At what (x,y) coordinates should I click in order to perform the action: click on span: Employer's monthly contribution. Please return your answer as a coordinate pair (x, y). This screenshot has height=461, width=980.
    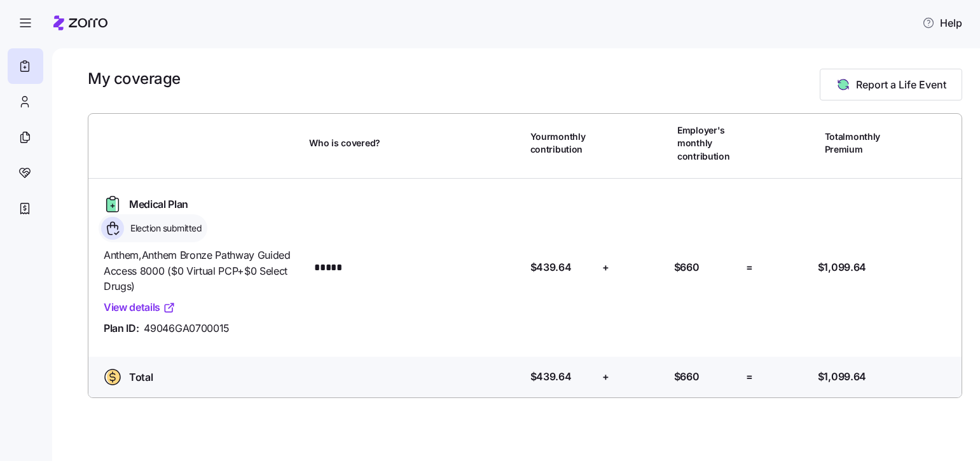
    Looking at the image, I should click on (709, 143).